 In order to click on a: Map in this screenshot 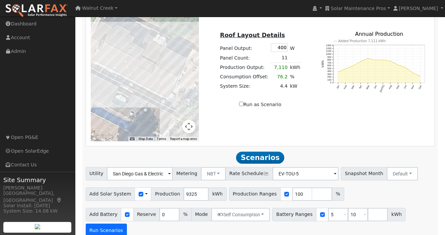, I will do `click(59, 200)`.